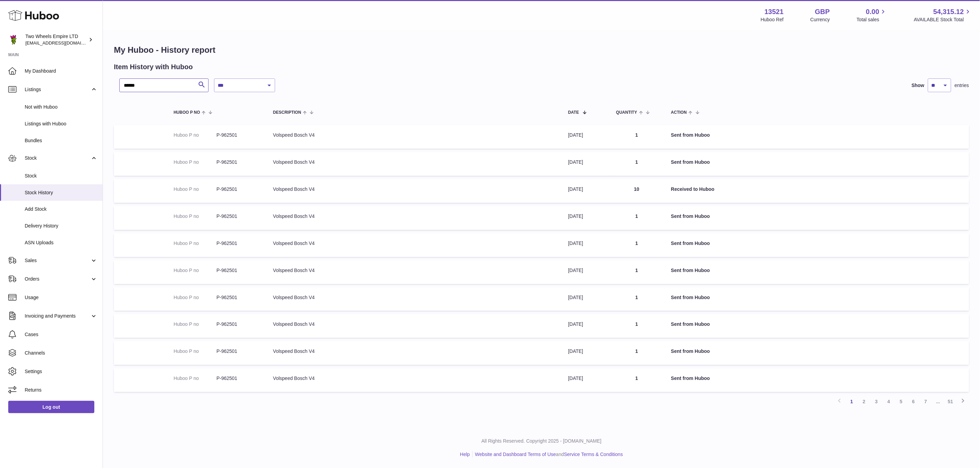  Describe the element at coordinates (774, 12) in the screenshot. I see `strong: 13521` at that location.